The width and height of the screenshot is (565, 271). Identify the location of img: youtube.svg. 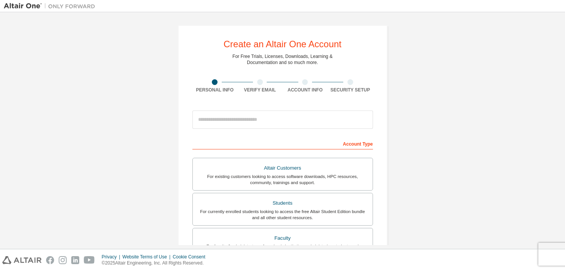
(89, 260).